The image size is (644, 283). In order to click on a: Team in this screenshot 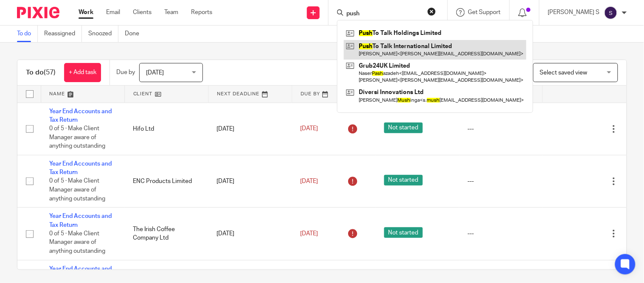, I will do `click(171, 13)`.